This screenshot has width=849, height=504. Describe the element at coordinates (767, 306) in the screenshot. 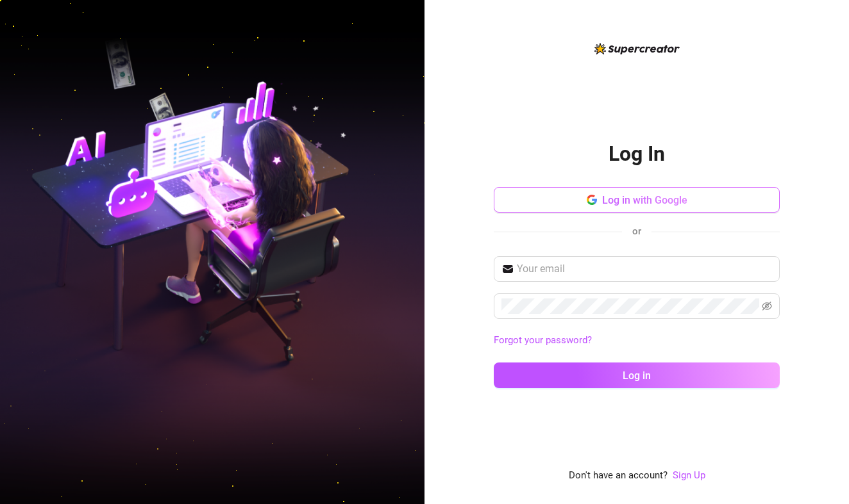

I see `span: eye-invisible` at that location.